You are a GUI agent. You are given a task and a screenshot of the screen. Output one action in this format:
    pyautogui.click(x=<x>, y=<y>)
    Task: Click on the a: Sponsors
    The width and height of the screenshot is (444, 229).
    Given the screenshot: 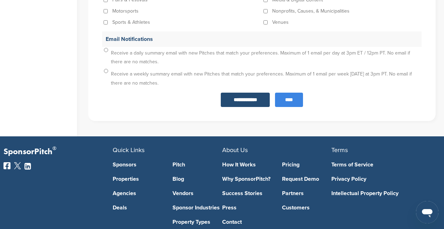 What is the action you would take?
    pyautogui.click(x=137, y=165)
    